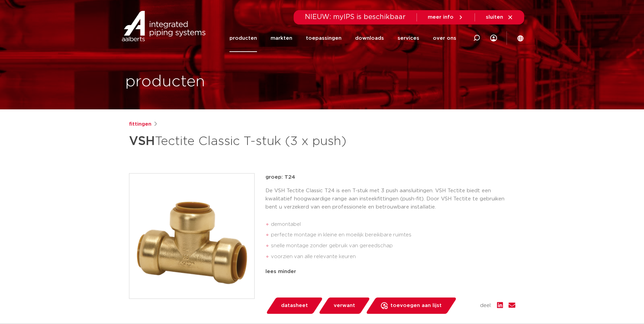 The width and height of the screenshot is (644, 324). Describe the element at coordinates (142, 141) in the screenshot. I see `strong: VSH` at that location.